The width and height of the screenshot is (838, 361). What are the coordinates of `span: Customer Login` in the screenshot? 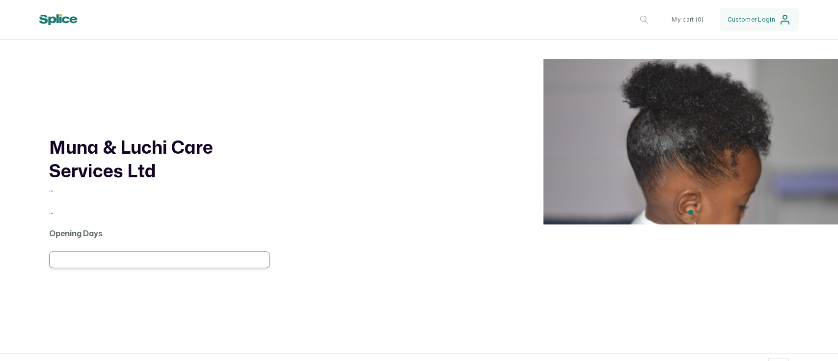 It's located at (751, 20).